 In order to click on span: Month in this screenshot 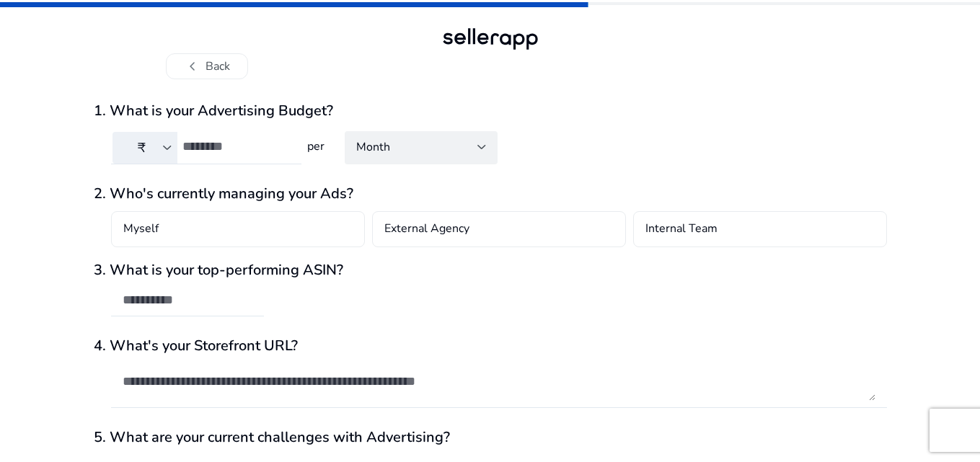, I will do `click(373, 147)`.